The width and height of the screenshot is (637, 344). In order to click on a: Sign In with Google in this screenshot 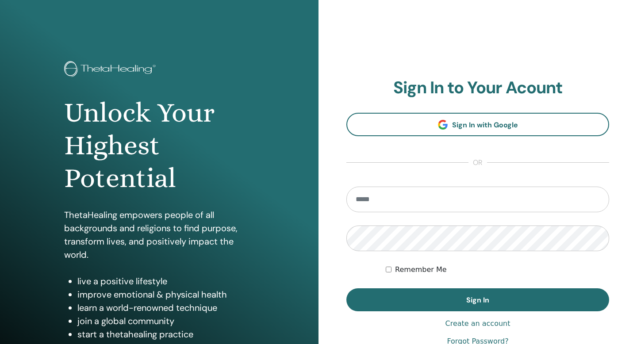, I will do `click(478, 124)`.